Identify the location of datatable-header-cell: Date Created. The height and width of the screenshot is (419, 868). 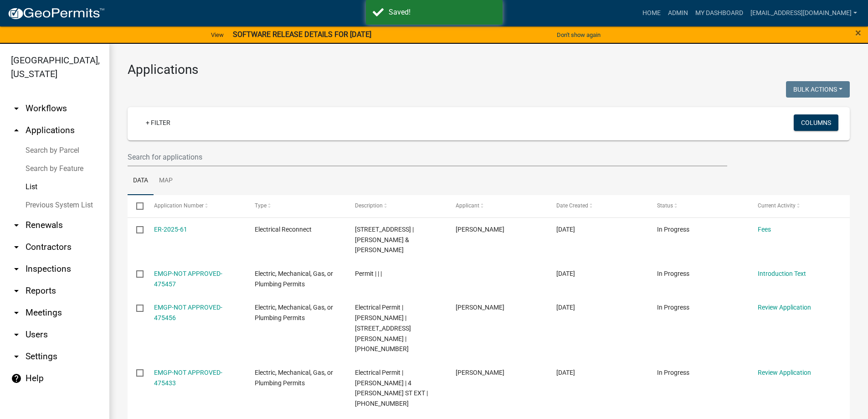
(598, 206).